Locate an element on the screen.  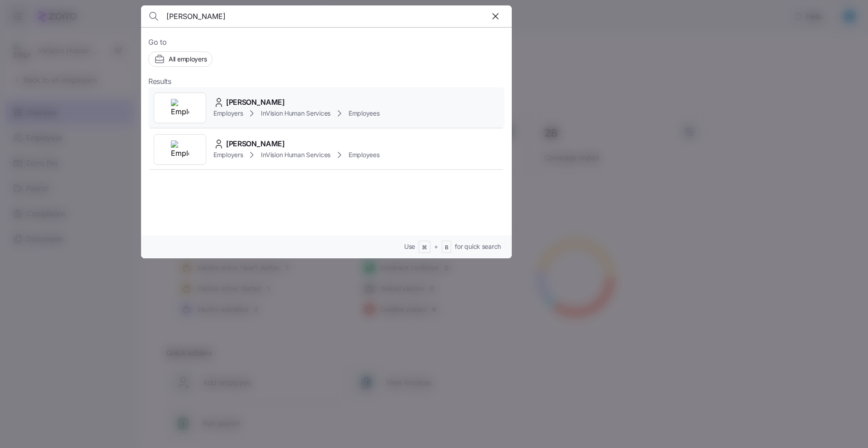
span: for quick search is located at coordinates (478, 247).